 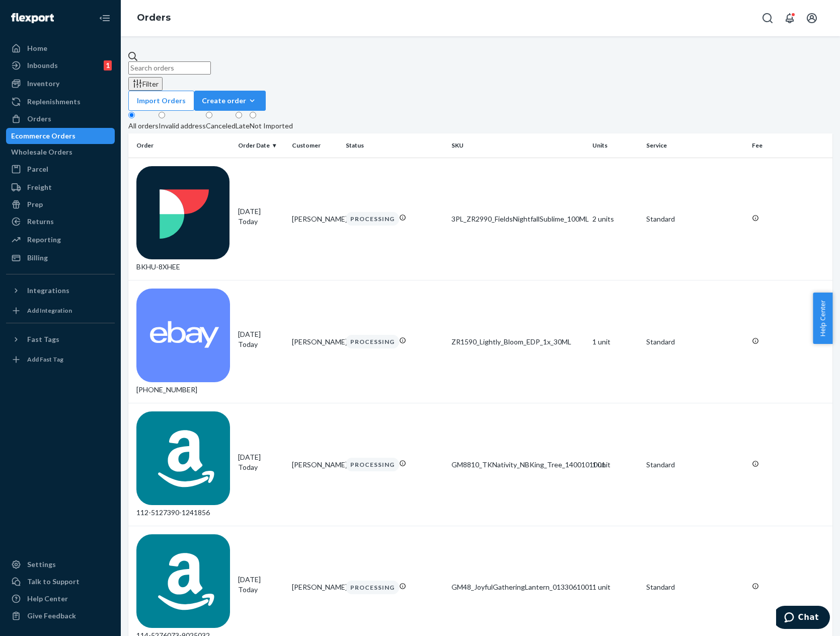 I want to click on img: Flexport logo, so click(x=33, y=18).